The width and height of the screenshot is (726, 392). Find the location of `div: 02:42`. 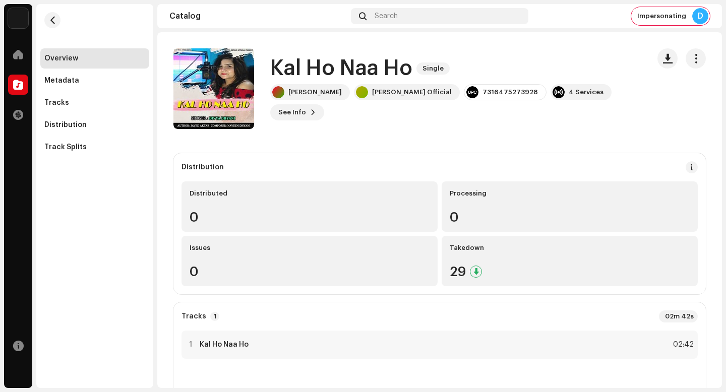

div: 02:42 is located at coordinates (683, 345).